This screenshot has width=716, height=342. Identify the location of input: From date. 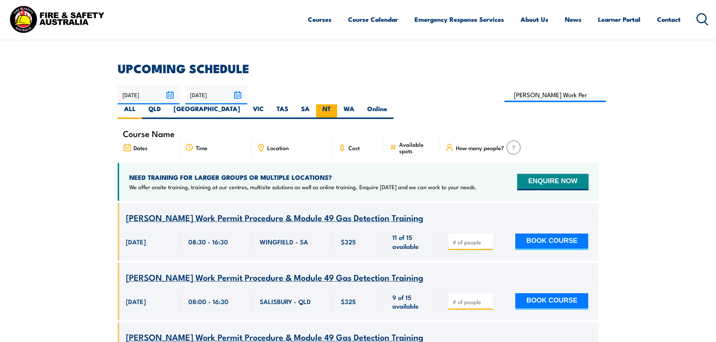
(148, 95).